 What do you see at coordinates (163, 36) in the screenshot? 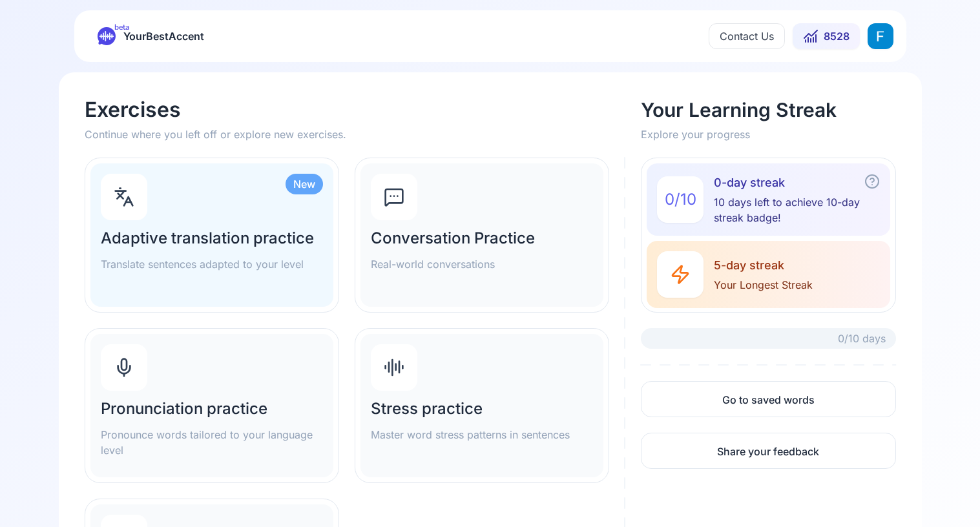
I see `span: YourBestAccent` at bounding box center [163, 36].